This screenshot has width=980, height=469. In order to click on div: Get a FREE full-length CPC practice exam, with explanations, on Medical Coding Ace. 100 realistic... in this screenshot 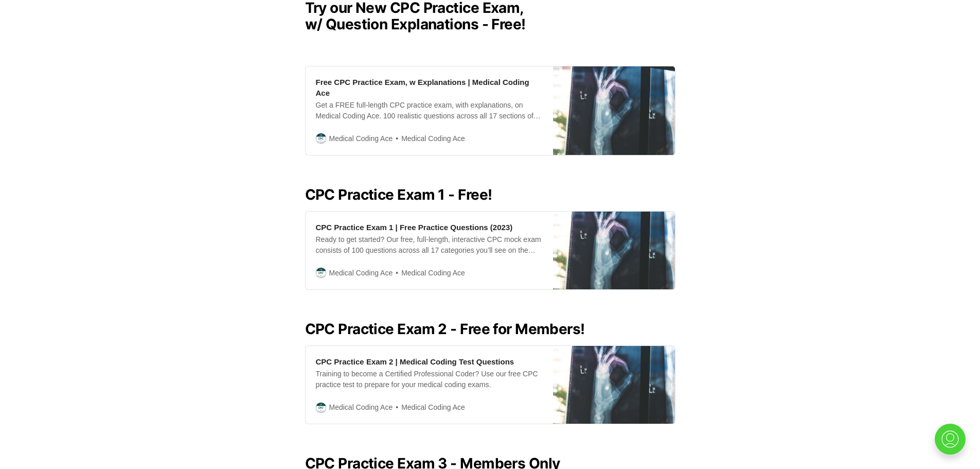, I will do `click(429, 111)`.